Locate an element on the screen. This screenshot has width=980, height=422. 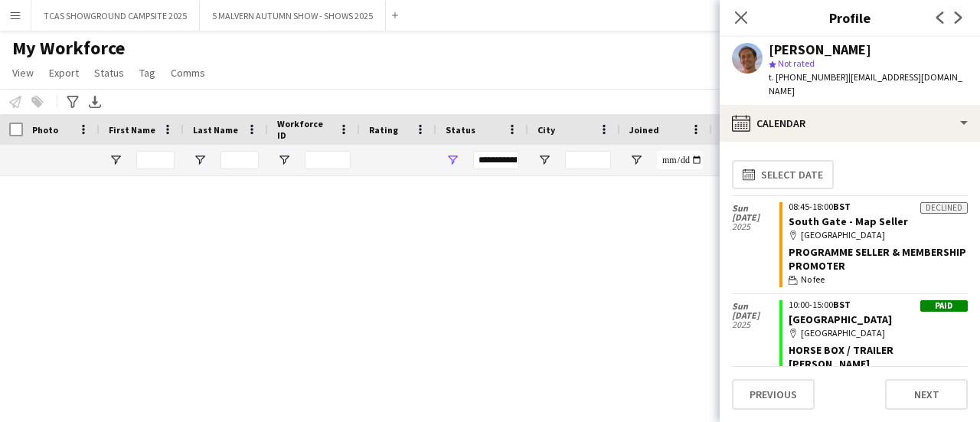
div: Paid is located at coordinates (944, 306).